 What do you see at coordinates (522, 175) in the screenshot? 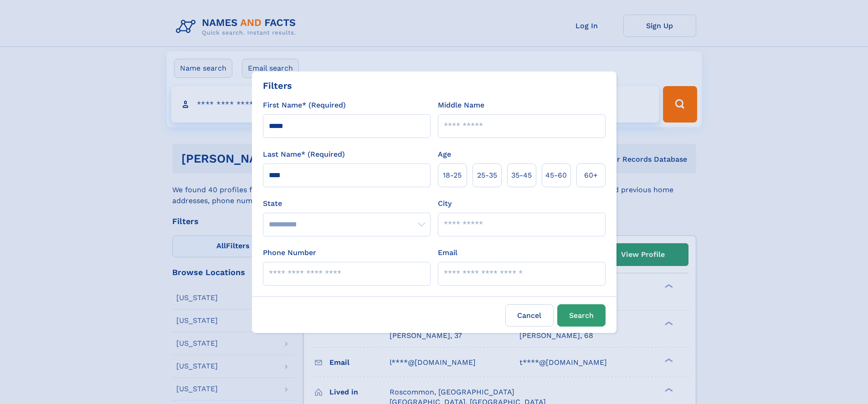
I see `span: 35‑45` at bounding box center [522, 175].